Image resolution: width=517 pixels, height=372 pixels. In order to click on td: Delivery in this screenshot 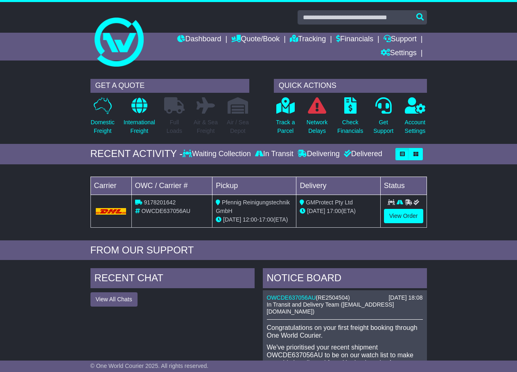, I will do `click(338, 186)`.